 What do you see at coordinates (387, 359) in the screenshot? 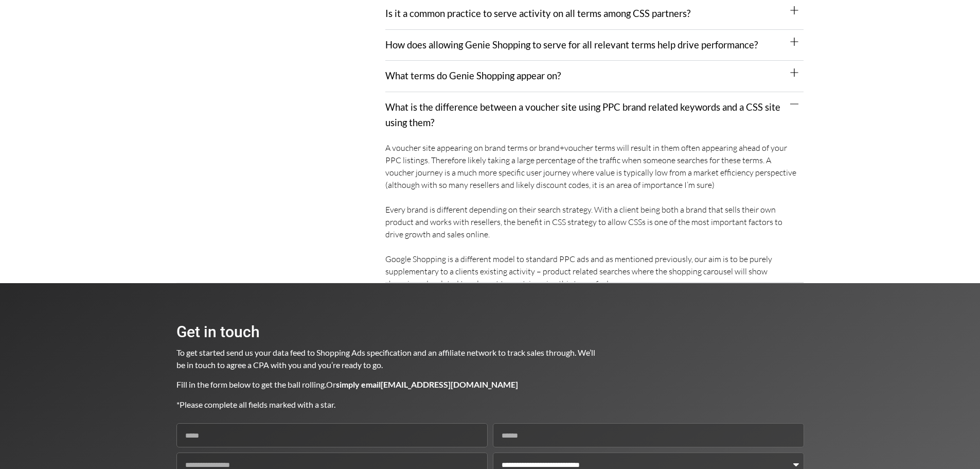
I see `span: To get started send us your data feed to Shopping Ads specification and an affiliate network to t...` at bounding box center [387, 359].